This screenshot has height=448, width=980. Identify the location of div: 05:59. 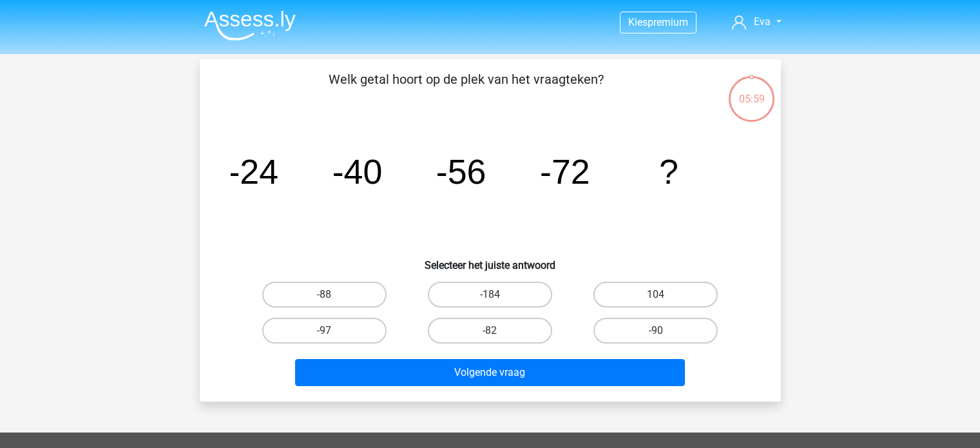
(752, 91).